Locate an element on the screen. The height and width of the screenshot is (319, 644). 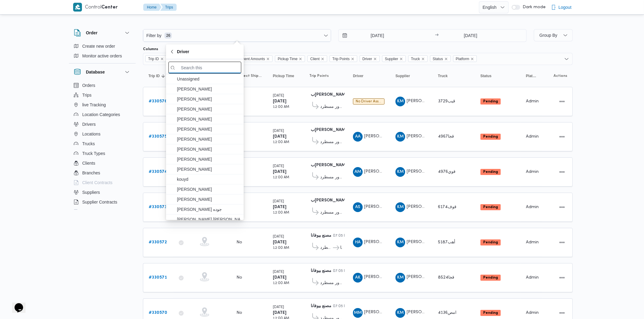
span: قوف6174 is located at coordinates (447, 207).